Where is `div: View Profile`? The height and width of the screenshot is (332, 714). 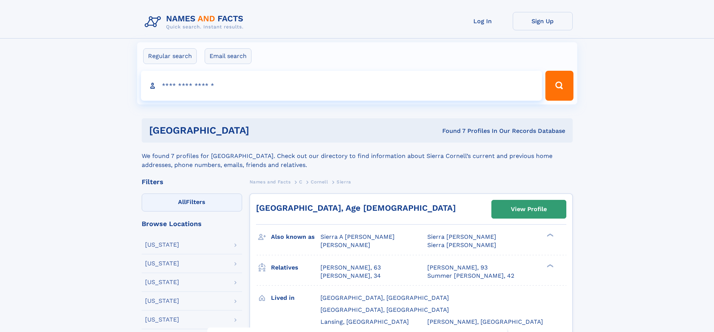
div: View Profile is located at coordinates (529, 209).